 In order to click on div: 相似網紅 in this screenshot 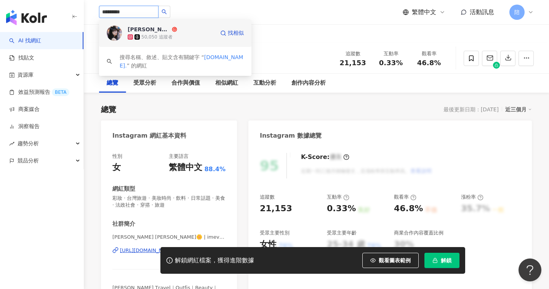, I will do `click(227, 83)`.